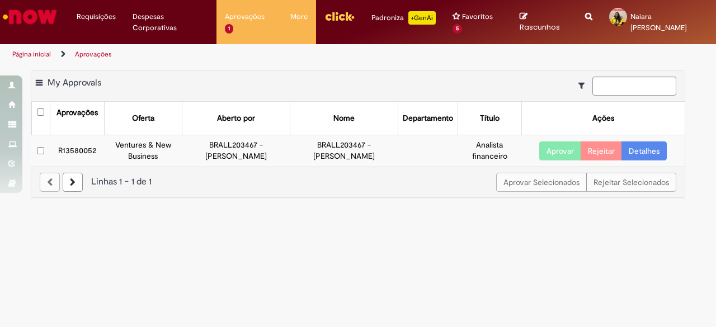 Image resolution: width=716 pixels, height=327 pixels. What do you see at coordinates (143, 151) in the screenshot?
I see `td: Ventures & New Business` at bounding box center [143, 151].